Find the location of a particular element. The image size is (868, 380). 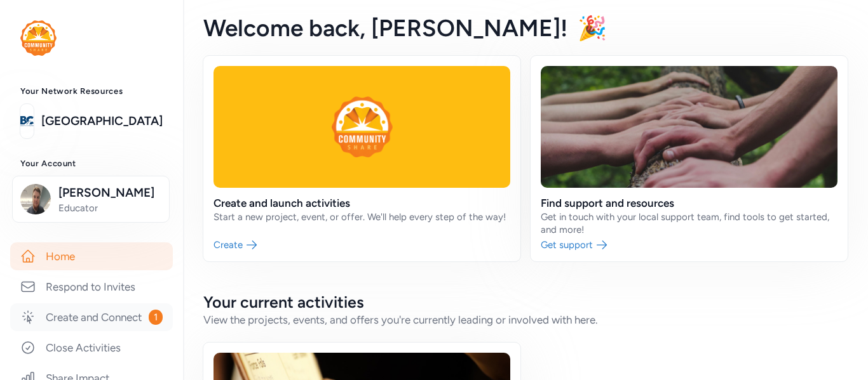

div: View the projects, events, and offers you're currently leading or involved with here. is located at coordinates (526, 320).